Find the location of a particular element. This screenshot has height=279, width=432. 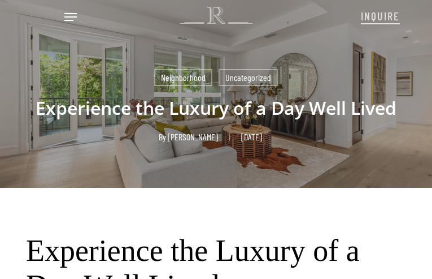

span: By is located at coordinates (162, 137).